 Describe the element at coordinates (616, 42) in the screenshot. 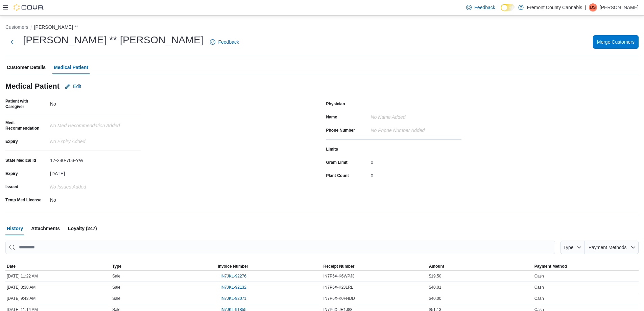

I see `button: Merge Customers` at that location.